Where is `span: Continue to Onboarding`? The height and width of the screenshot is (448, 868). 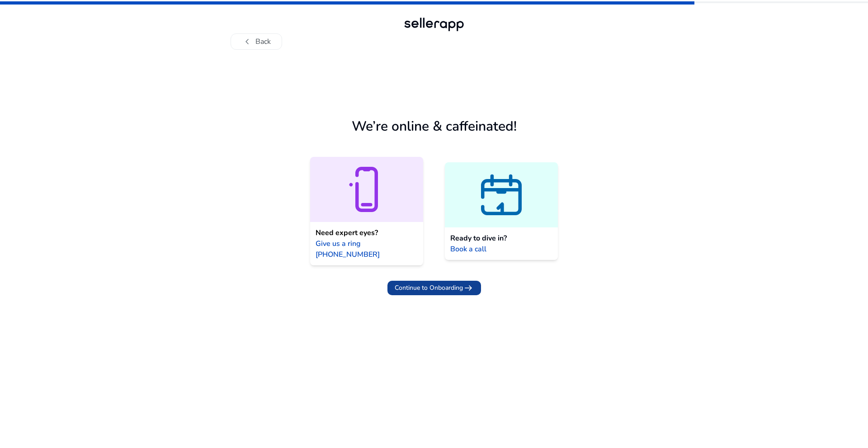
span: Continue to Onboarding is located at coordinates (428, 288).